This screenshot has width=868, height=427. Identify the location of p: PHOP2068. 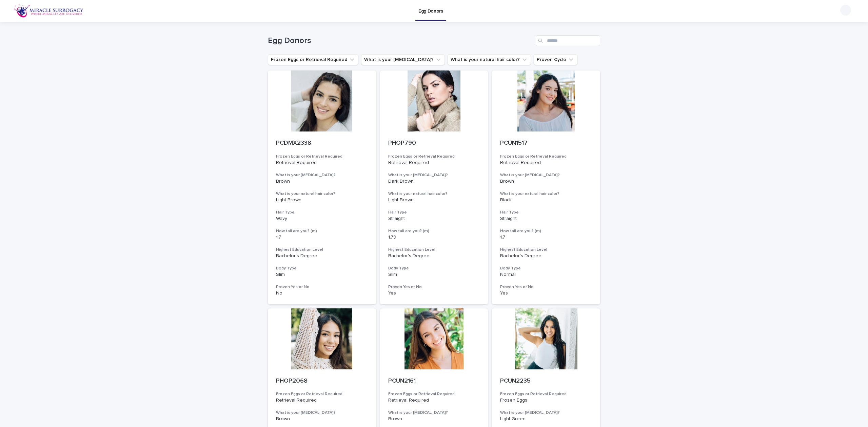
(322, 381).